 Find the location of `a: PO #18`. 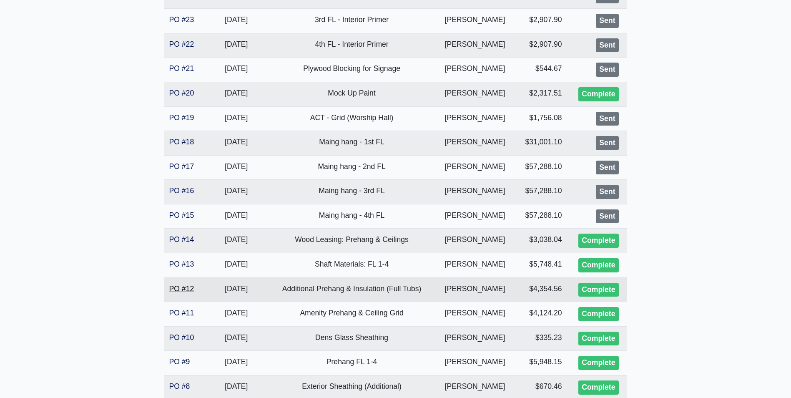

a: PO #18 is located at coordinates (182, 142).